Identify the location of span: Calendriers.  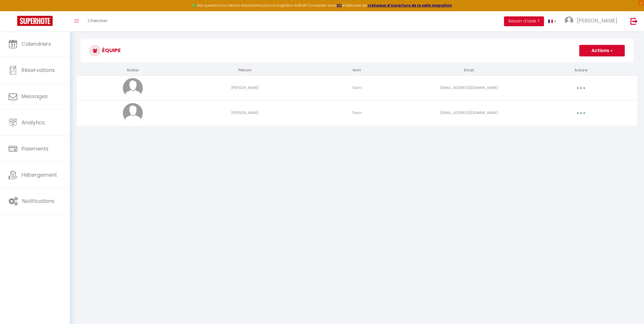
(36, 44).